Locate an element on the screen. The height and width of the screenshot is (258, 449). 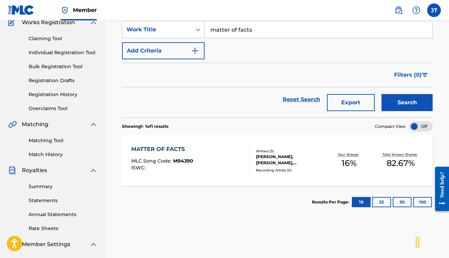
button: Export is located at coordinates (351, 103).